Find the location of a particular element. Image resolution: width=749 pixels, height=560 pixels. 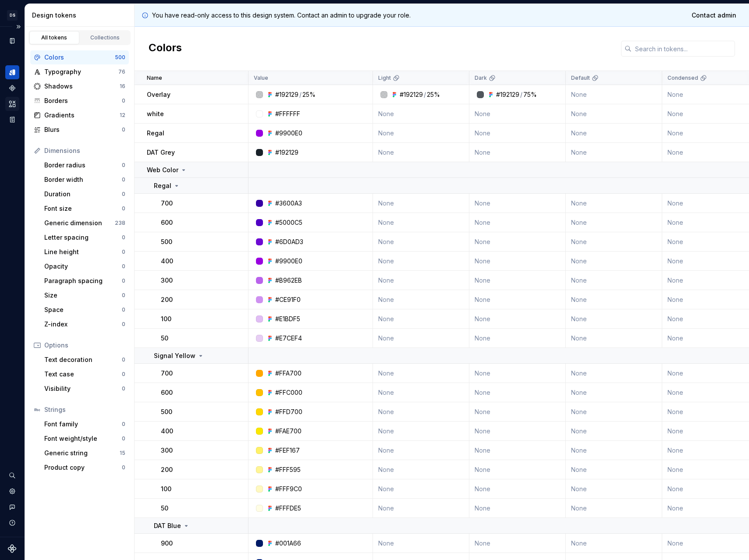

p: 200 is located at coordinates (166, 300).